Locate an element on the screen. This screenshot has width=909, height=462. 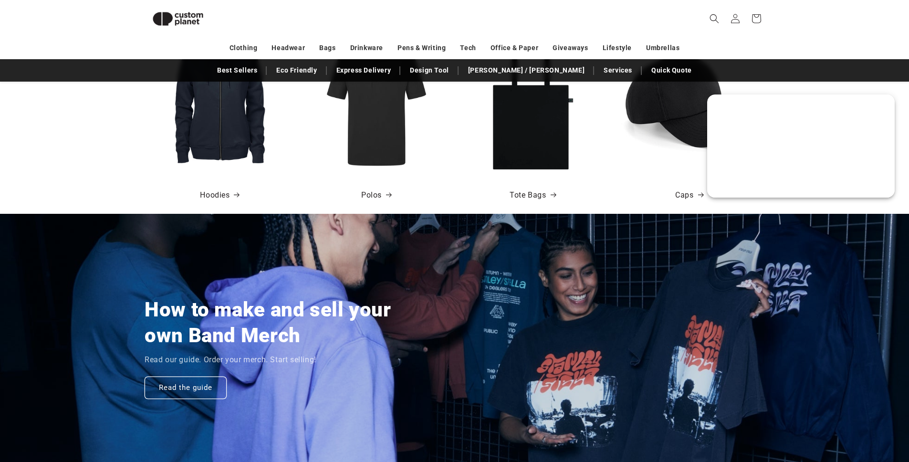
a: Tote Bags is located at coordinates (533, 195).